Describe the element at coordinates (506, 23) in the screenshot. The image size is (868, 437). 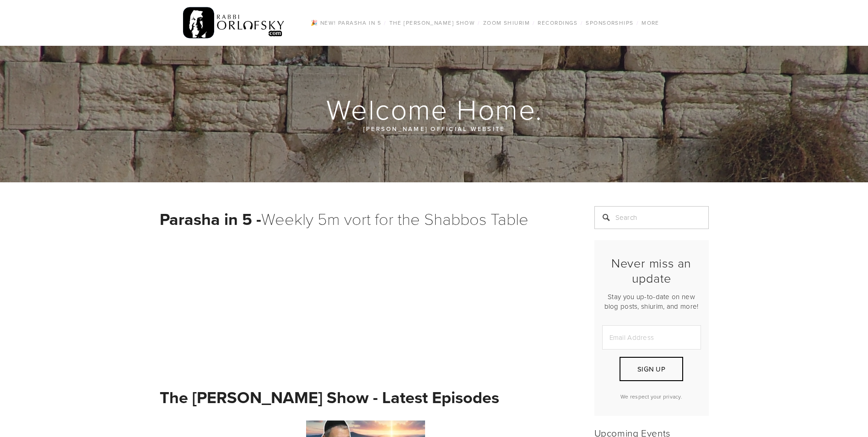
I see `a: Zoom Shiurim` at that location.